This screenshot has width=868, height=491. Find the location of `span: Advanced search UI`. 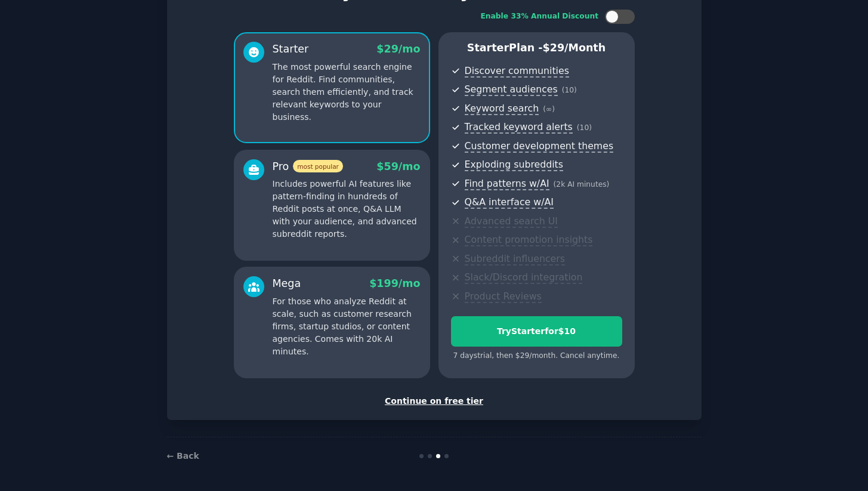

span: Advanced search UI is located at coordinates (511, 221).